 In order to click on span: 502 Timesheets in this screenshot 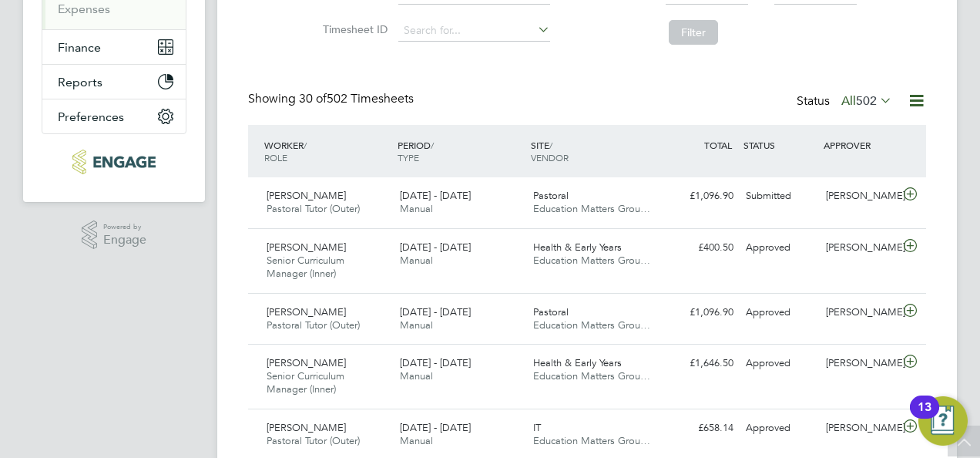, I will do `click(356, 98)`.